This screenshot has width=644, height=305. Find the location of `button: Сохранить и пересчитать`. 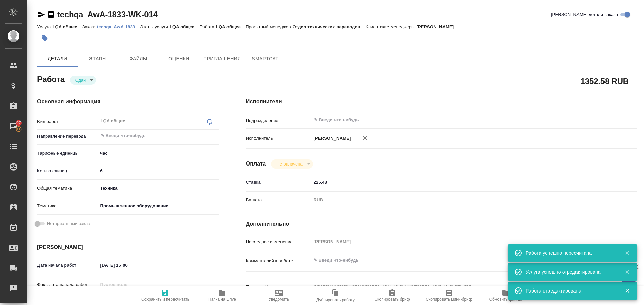

button: Сохранить и пересчитать is located at coordinates (165, 295).